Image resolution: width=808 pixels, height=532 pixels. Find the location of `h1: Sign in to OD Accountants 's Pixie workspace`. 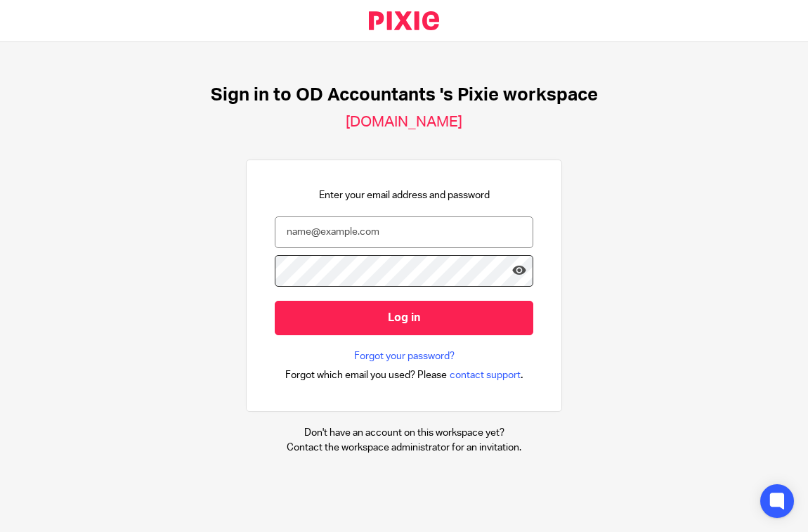

h1: Sign in to OD Accountants 's Pixie workspace is located at coordinates (404, 95).